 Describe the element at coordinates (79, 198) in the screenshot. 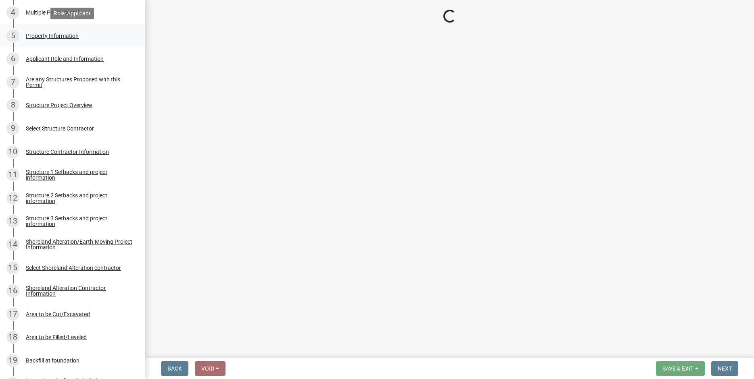

I see `div: Structure 2 Setbacks and project information` at that location.